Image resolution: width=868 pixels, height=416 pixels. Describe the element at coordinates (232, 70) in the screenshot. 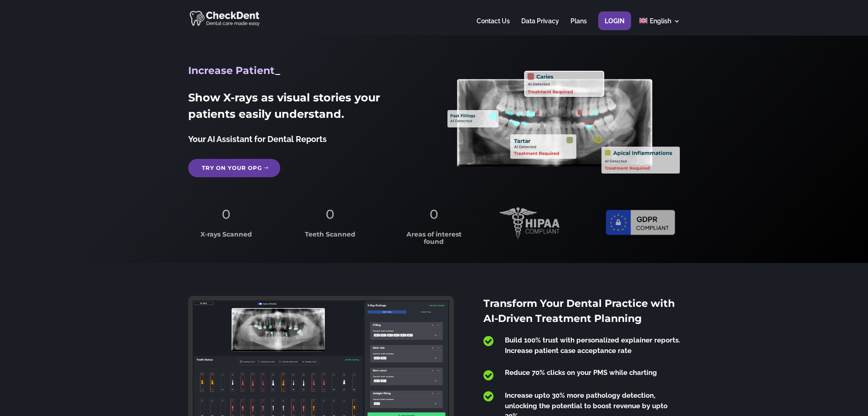

I see `span: Increase Patient` at that location.